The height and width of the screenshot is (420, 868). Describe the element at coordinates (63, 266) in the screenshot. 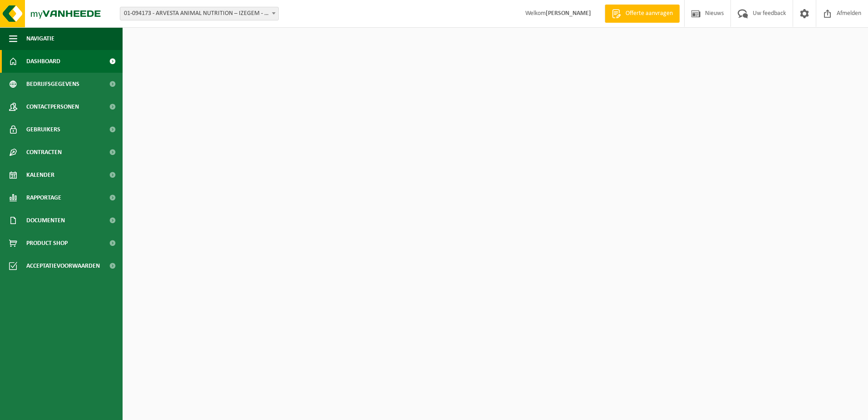

I see `span: Acceptatievoorwaarden` at that location.